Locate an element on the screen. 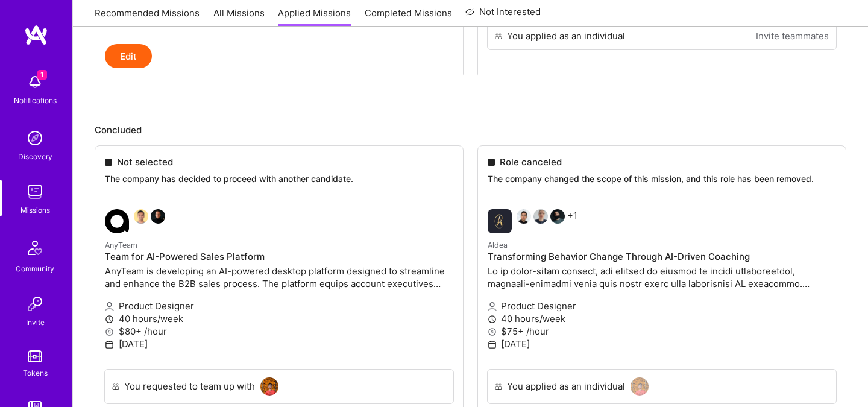 This screenshot has width=868, height=407. a: Completed Missions is located at coordinates (408, 16).